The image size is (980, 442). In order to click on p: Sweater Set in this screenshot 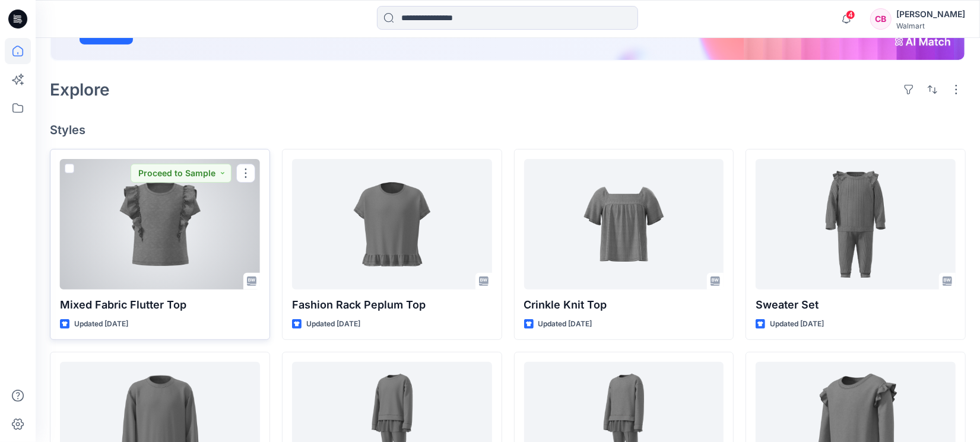, I will do `click(855, 305)`.